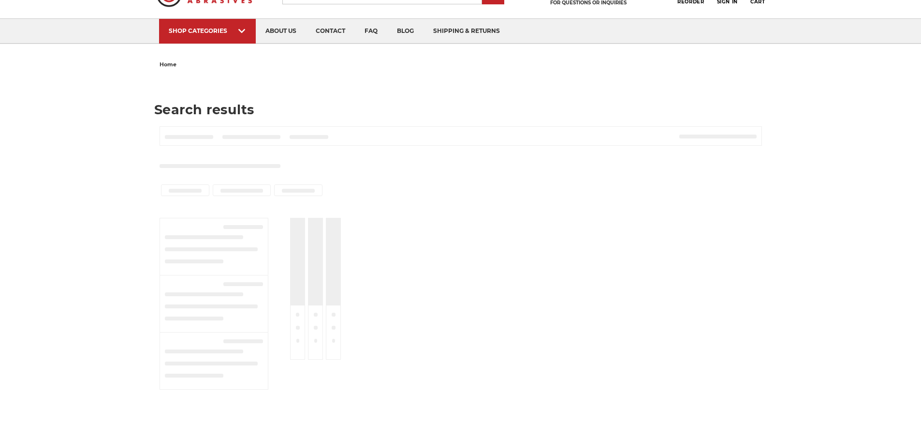 The height and width of the screenshot is (441, 921). Describe the element at coordinates (168, 64) in the screenshot. I see `span: home` at that location.